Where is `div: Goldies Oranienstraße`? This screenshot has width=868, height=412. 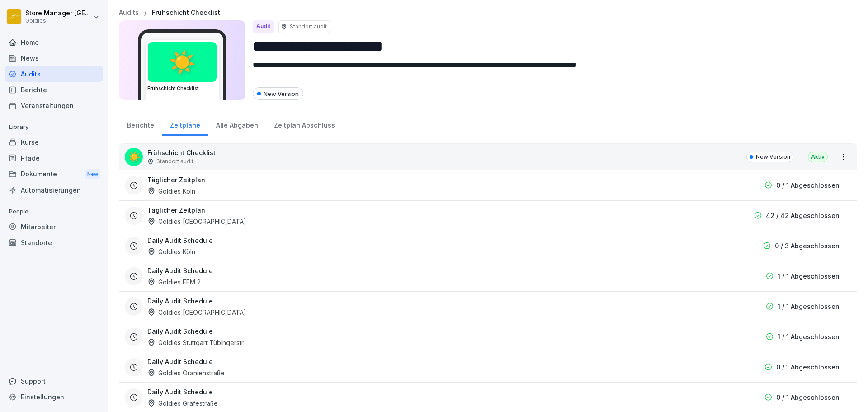 div: Goldies Oranienstraße is located at coordinates (186, 373).